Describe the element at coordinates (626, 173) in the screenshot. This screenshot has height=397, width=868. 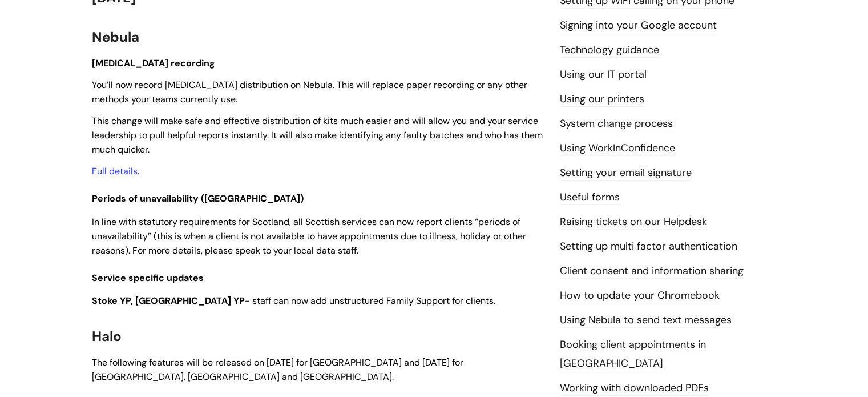
I see `a: Setting your email signature` at that location.